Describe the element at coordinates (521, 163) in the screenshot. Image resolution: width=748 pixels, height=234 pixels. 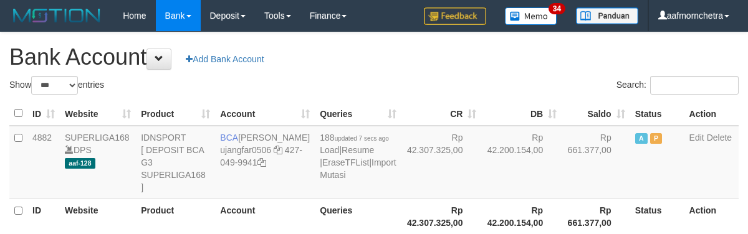
I see `td: Rp 42.200.154,00` at that location.